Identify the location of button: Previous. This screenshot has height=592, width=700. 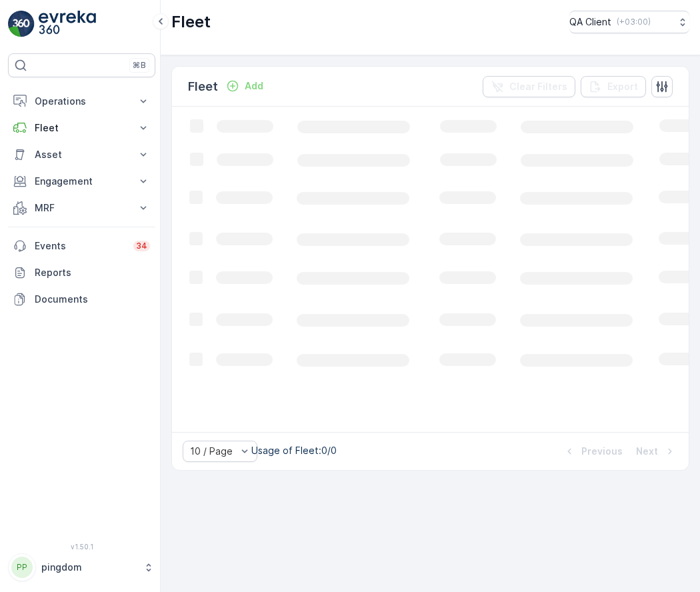
(593, 451).